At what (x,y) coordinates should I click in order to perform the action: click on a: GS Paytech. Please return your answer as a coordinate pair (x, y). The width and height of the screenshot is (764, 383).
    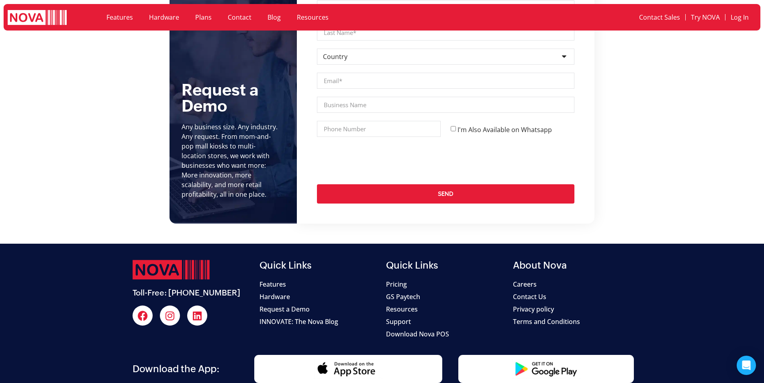
    Looking at the image, I should click on (445, 297).